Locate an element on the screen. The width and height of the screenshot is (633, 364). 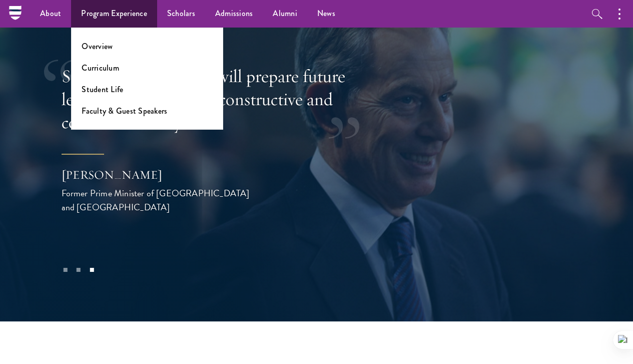
a: Student Life is located at coordinates (102, 89).